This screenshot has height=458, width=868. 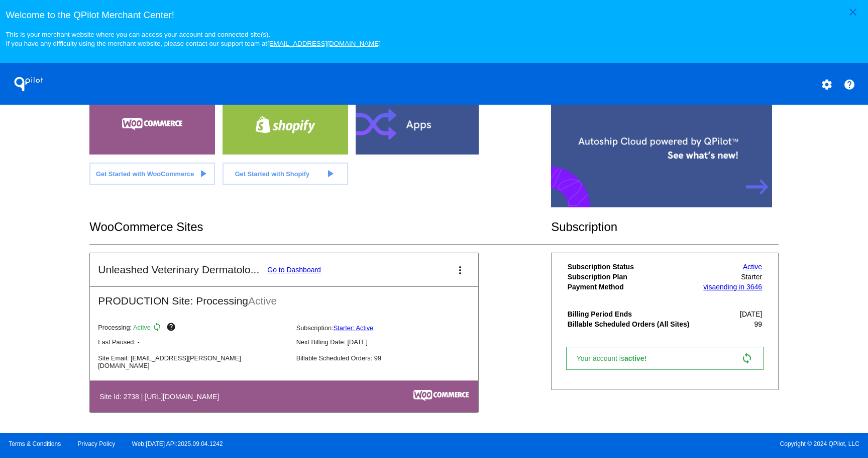 What do you see at coordinates (193, 342) in the screenshot?
I see `p: Last Paused: -` at bounding box center [193, 342].